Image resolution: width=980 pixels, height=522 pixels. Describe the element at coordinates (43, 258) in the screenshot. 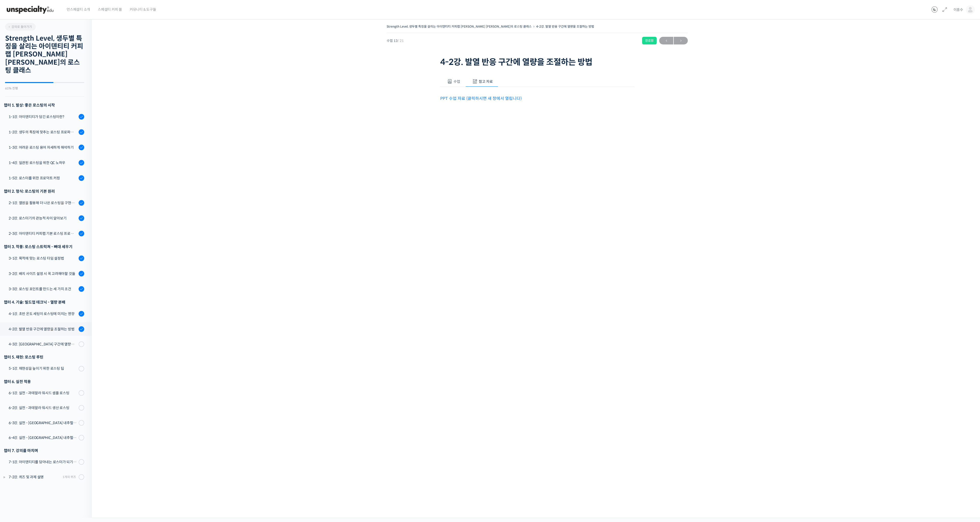

I see `div: 3-1강. 목적에 맞는 로스팅 타임 설정법` at that location.